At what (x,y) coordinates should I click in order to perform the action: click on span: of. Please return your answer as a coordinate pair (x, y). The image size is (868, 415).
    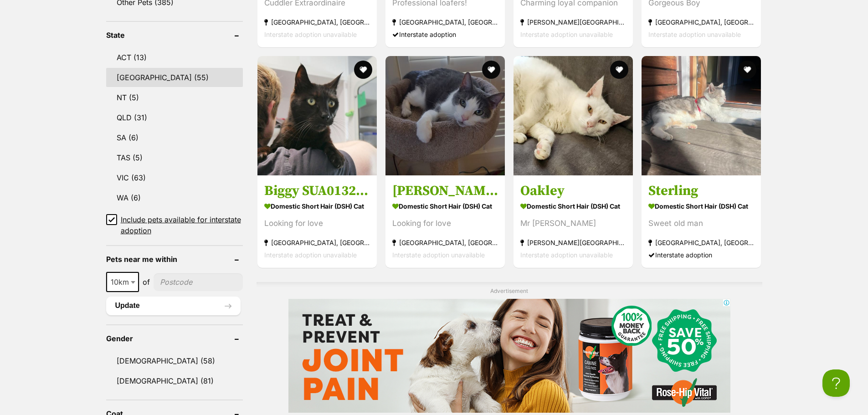
    Looking at the image, I should click on (146, 282).